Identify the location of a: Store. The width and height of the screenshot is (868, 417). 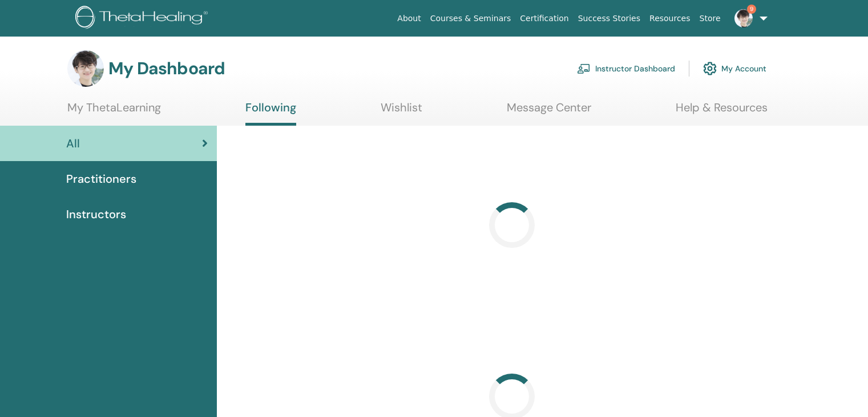
(710, 18).